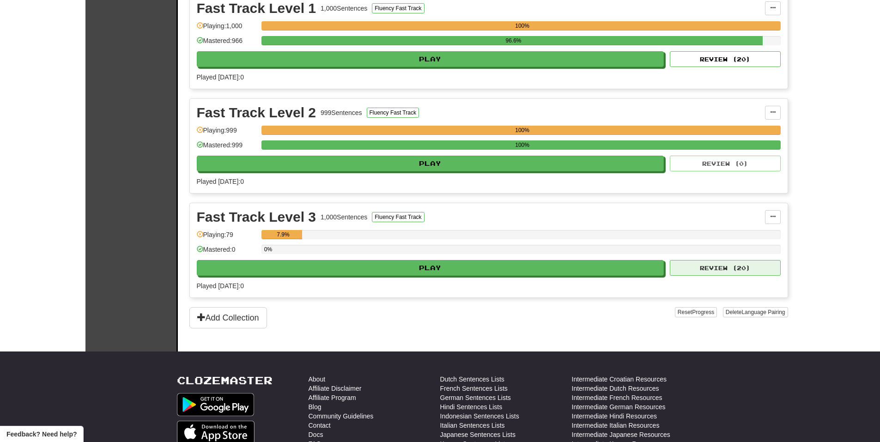 This screenshot has height=442, width=880. What do you see at coordinates (341, 416) in the screenshot?
I see `a: Community Guidelines` at bounding box center [341, 416].